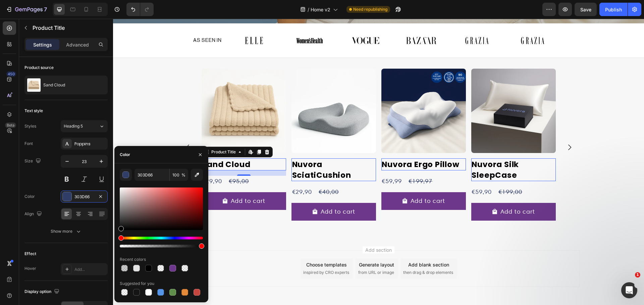  I want to click on h2: Sand Cloud, so click(131, 146).